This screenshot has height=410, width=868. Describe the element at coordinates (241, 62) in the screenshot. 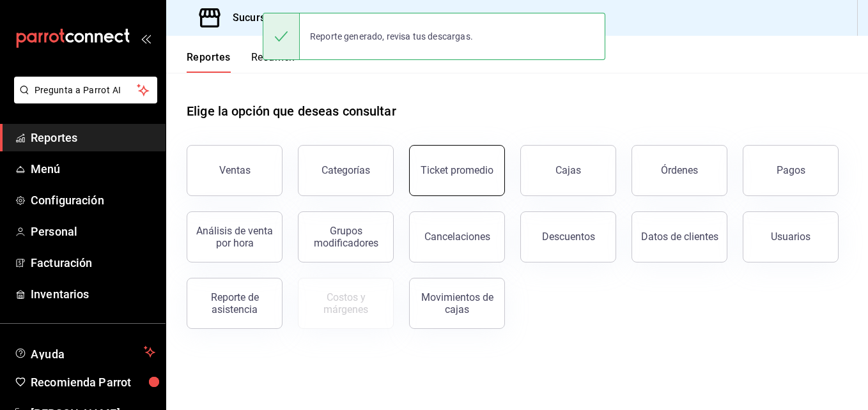

I see `div: navigation tabs` at that location.